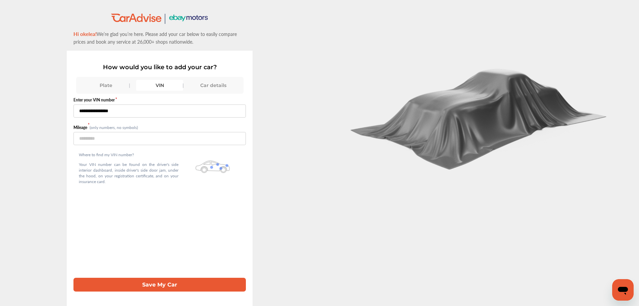  I want to click on div: Car details, so click(213, 85).